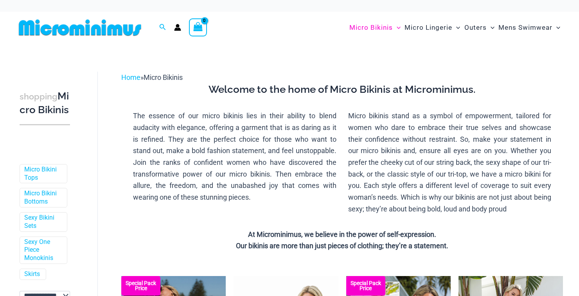 This screenshot has width=579, height=296. I want to click on a: Sexy Bikini Sets, so click(43, 222).